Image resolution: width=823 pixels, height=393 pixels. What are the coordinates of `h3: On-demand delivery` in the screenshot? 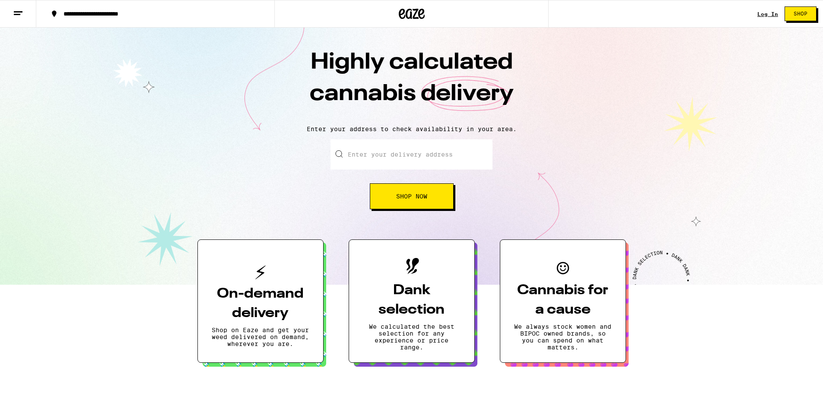 It's located at (260, 304).